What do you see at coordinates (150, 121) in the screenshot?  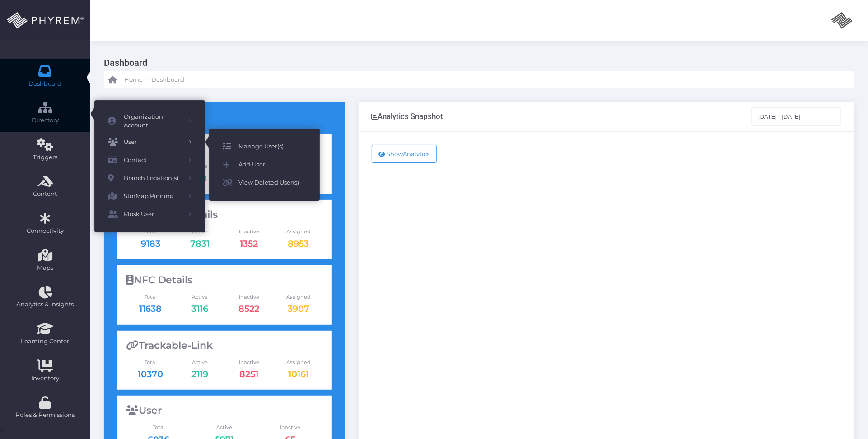 I see `a: Organization Account` at bounding box center [150, 121].